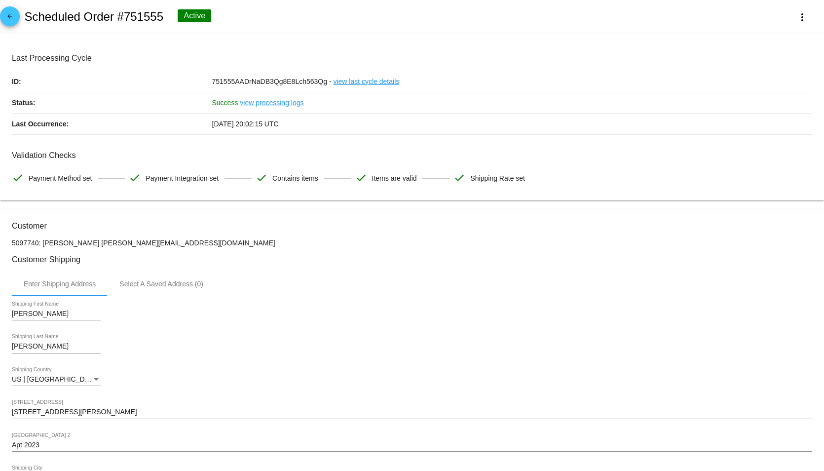 The height and width of the screenshot is (471, 824). Describe the element at coordinates (112, 124) in the screenshot. I see `p: Last Occurrence:` at that location.